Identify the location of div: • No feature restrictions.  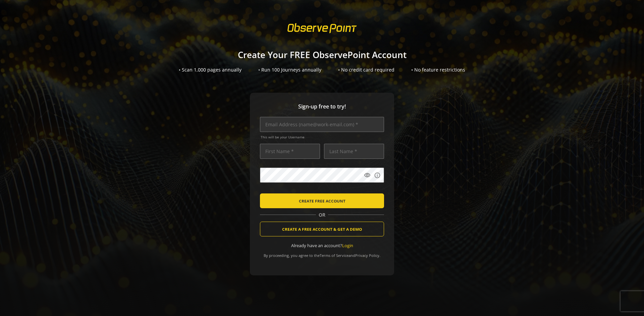
(438, 70).